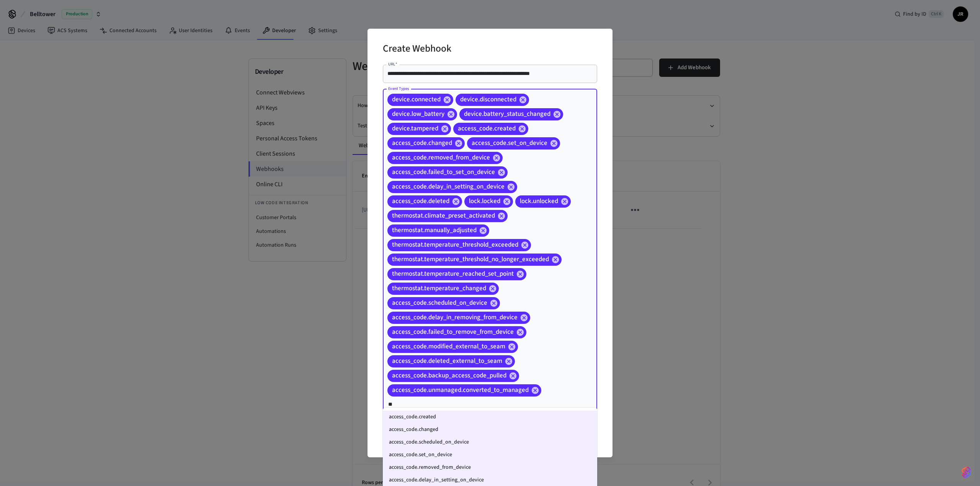 The image size is (980, 486). I want to click on div: access_code.created, so click(490, 129).